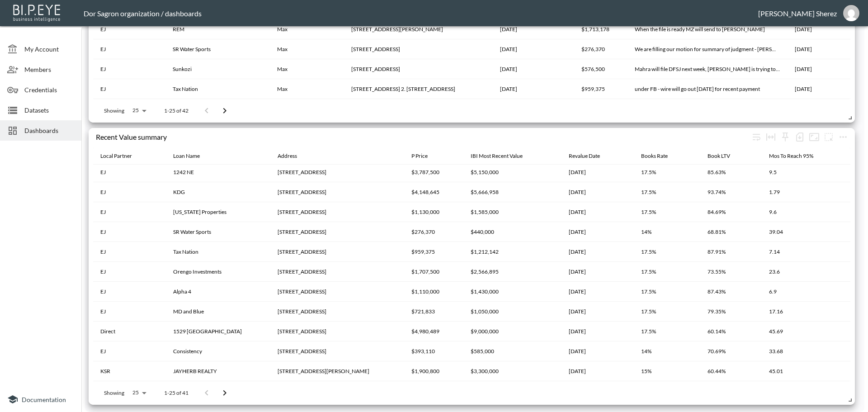 The image size is (868, 412). I want to click on a: Documentation, so click(41, 399).